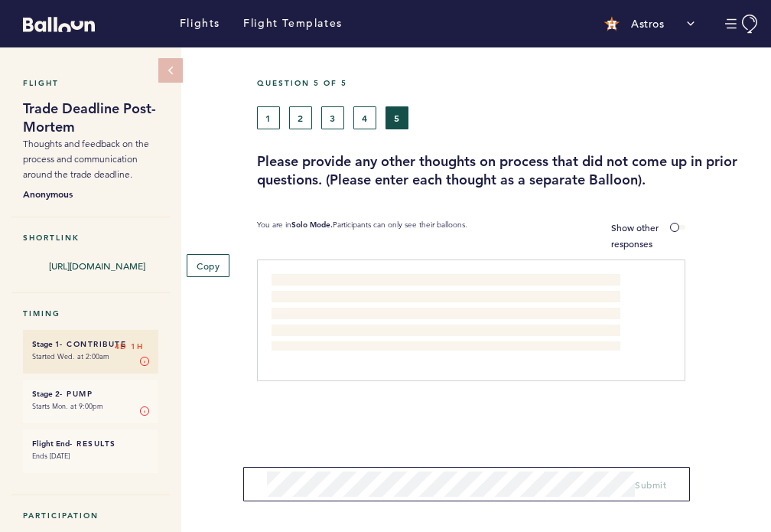  Describe the element at coordinates (91, 83) in the screenshot. I see `h5: Flight` at that location.